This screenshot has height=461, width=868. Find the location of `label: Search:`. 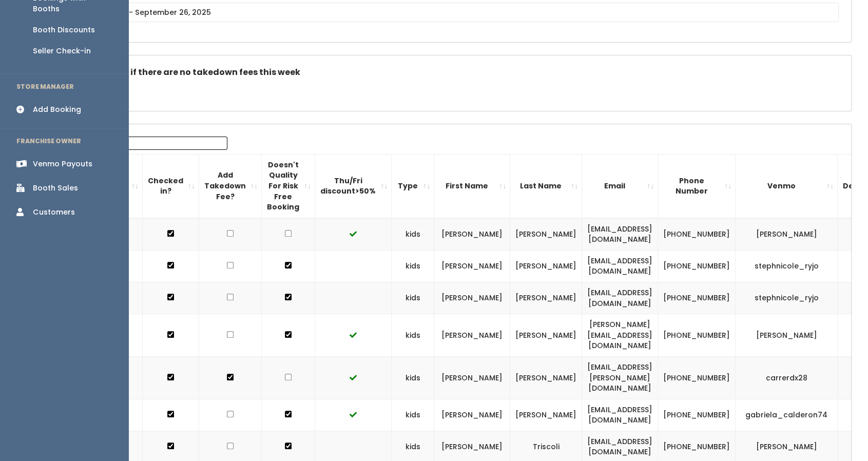

label: Search: is located at coordinates (143, 143).